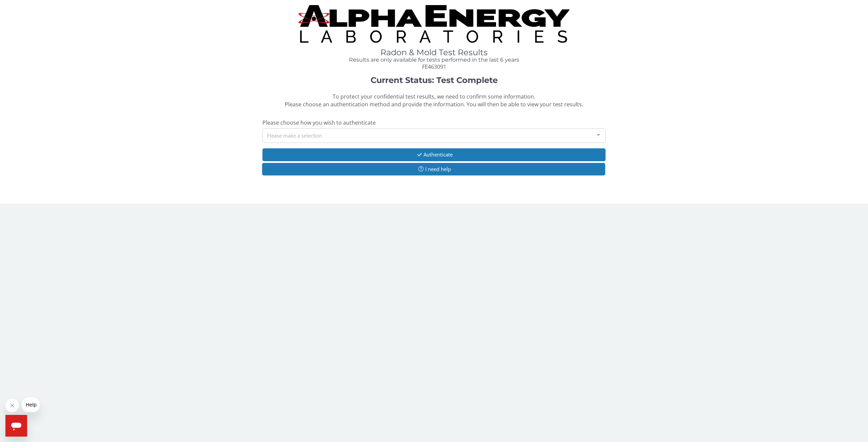 Image resolution: width=868 pixels, height=442 pixels. What do you see at coordinates (434, 52) in the screenshot?
I see `h1: Radon & Mold Test Results` at bounding box center [434, 52].